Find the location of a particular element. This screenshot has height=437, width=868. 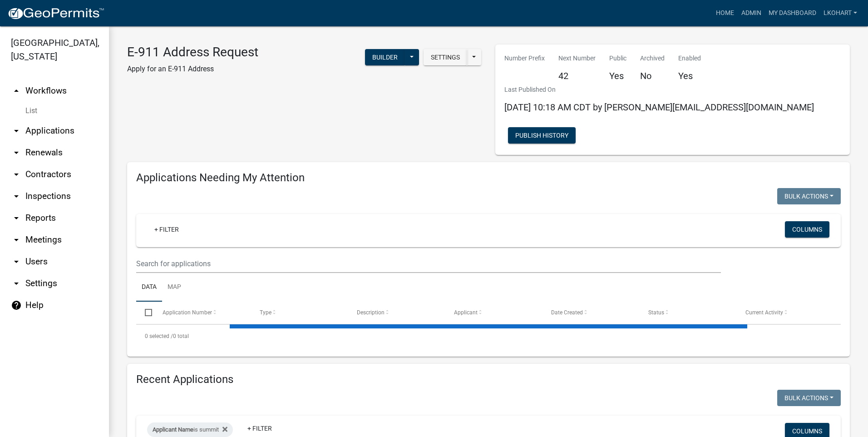

datatable-header-cell: Select is located at coordinates (145, 313).